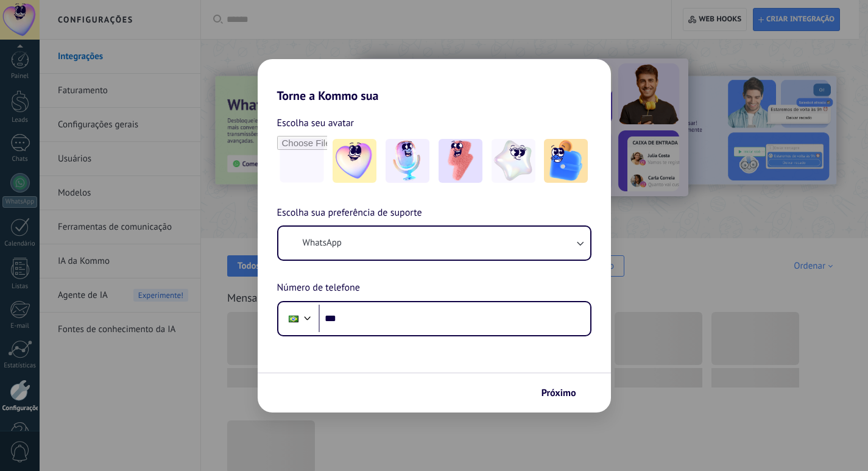 This screenshot has height=471, width=868. What do you see at coordinates (514, 161) in the screenshot?
I see `img: -4.jpeg` at bounding box center [514, 161].